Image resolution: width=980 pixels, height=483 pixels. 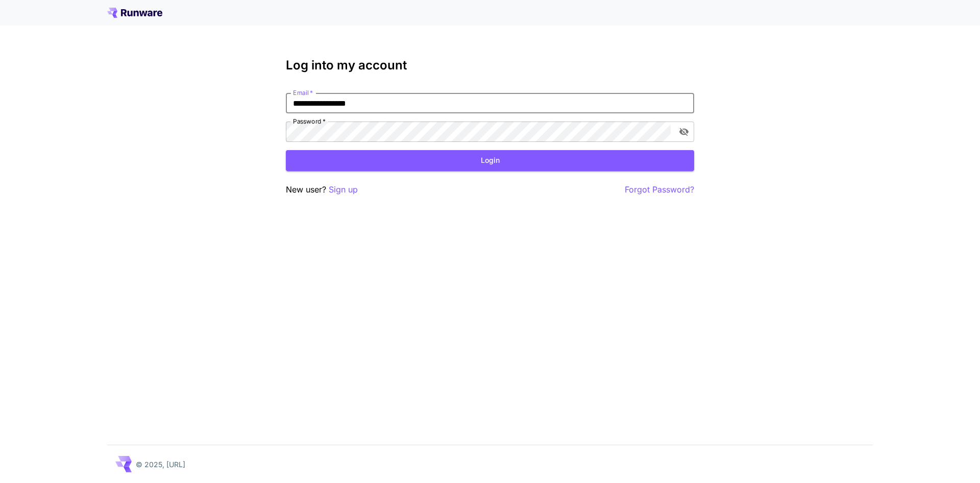 What do you see at coordinates (302, 93) in the screenshot?
I see `label: Email` at bounding box center [302, 93].